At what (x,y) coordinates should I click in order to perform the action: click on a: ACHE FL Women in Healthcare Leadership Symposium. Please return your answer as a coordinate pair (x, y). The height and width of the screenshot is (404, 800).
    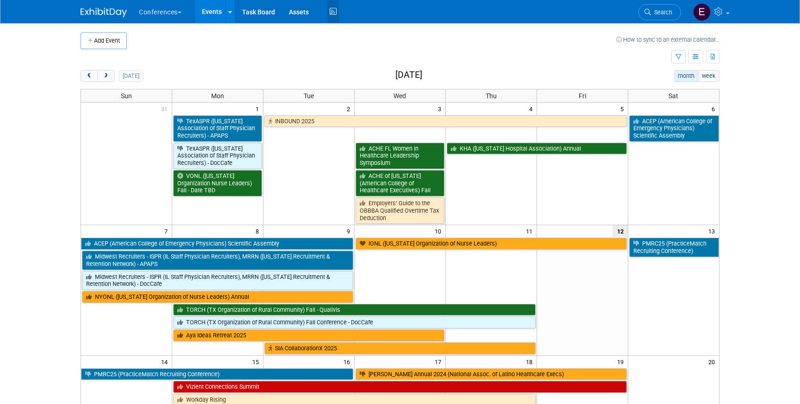
    Looking at the image, I should click on (400, 156).